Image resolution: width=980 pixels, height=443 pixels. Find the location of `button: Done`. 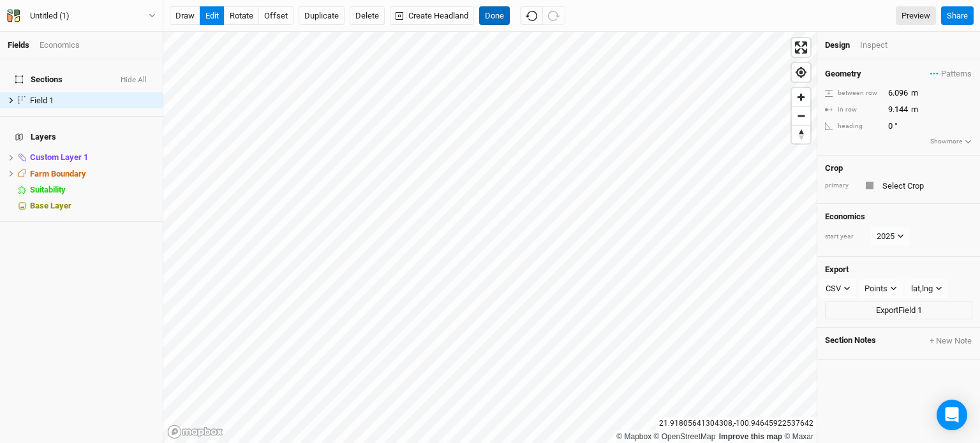

button: Done is located at coordinates (494, 16).